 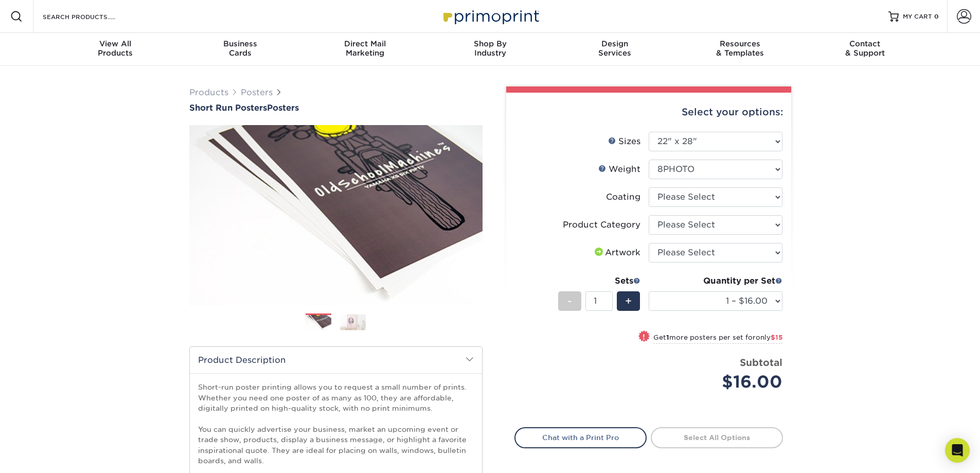 What do you see at coordinates (623, 197) in the screenshot?
I see `div: Coating` at bounding box center [623, 197].